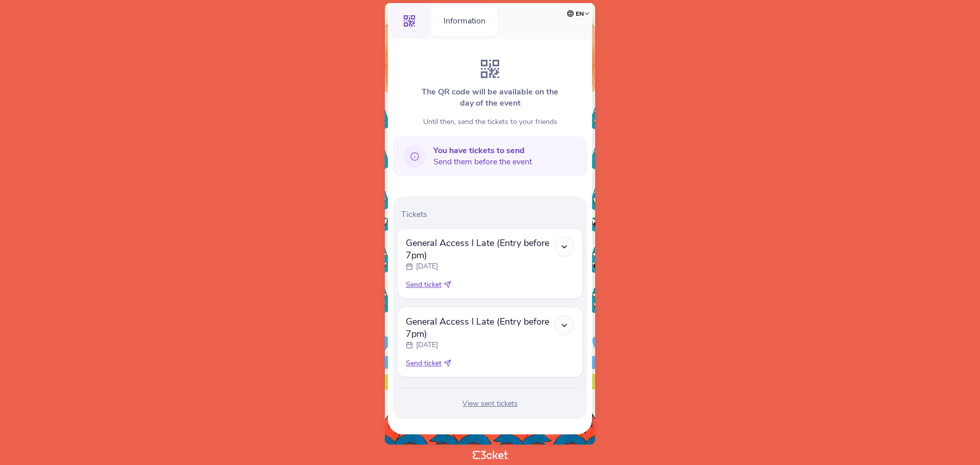 The image size is (980, 465). What do you see at coordinates (479, 151) in the screenshot?
I see `b: You have tickets to send` at bounding box center [479, 151].